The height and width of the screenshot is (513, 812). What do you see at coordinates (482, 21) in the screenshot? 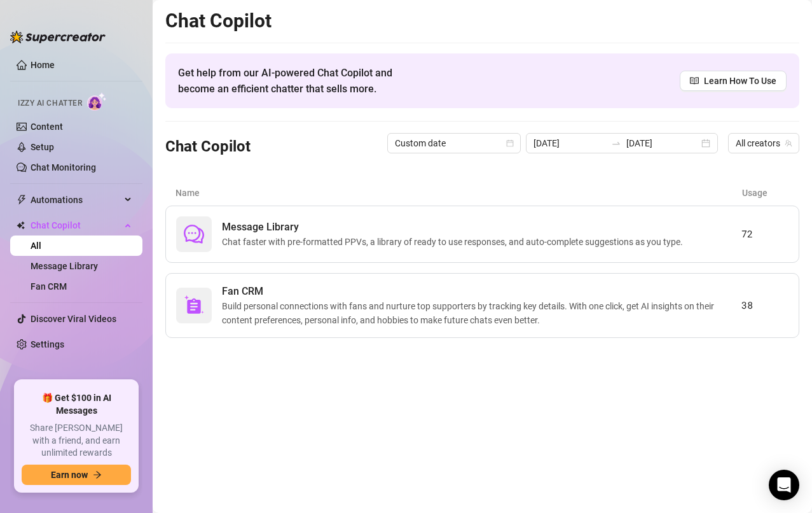
I see `h2: Chat Copilot` at bounding box center [482, 21].